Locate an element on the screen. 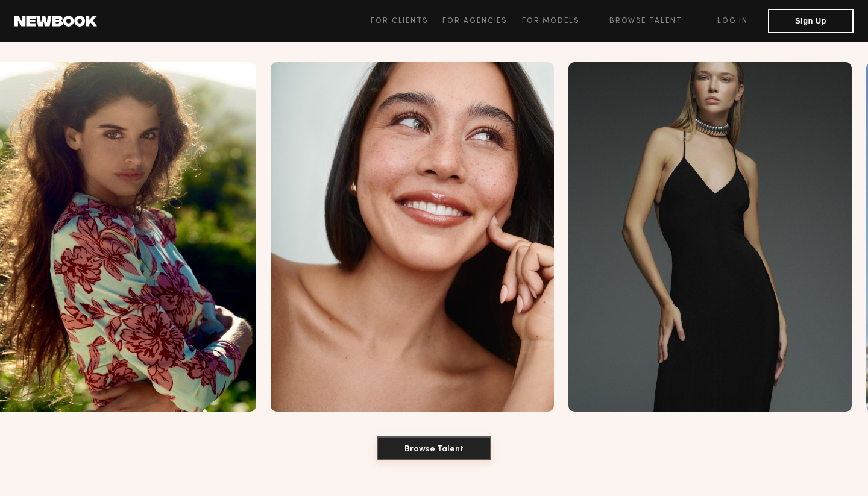 The width and height of the screenshot is (868, 496). a: For Agencies is located at coordinates (481, 21).